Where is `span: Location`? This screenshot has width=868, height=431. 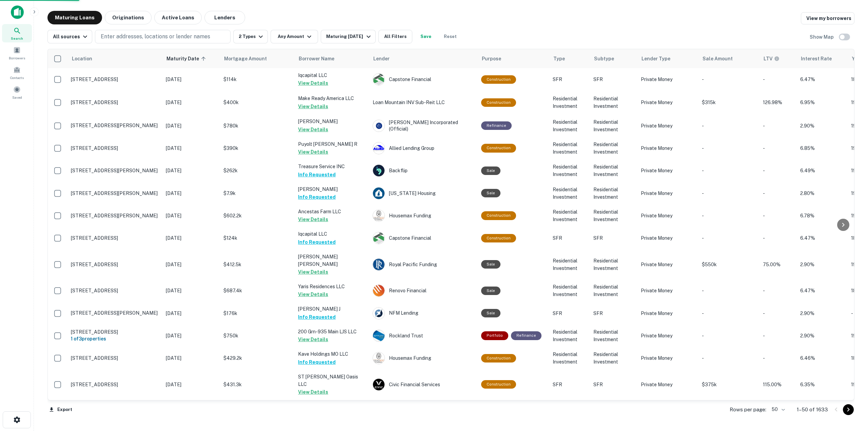 span: Location is located at coordinates (82, 58).